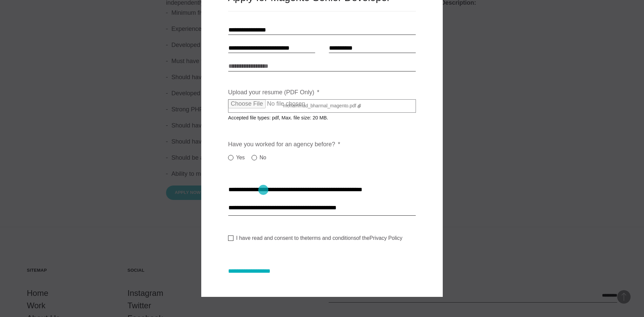 This screenshot has width=644, height=317. What do you see at coordinates (236, 158) in the screenshot?
I see `label: Yes` at bounding box center [236, 158].